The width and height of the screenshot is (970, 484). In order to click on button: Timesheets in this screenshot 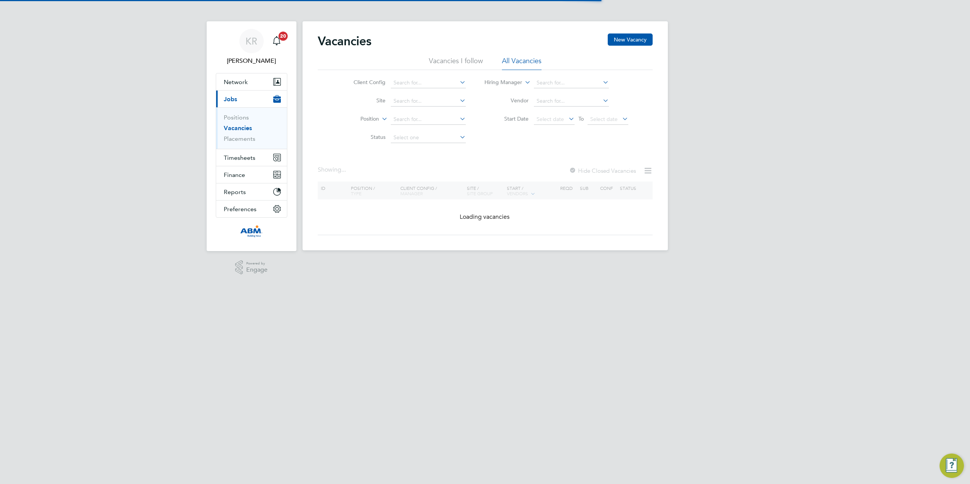, I will do `click(252, 158)`.